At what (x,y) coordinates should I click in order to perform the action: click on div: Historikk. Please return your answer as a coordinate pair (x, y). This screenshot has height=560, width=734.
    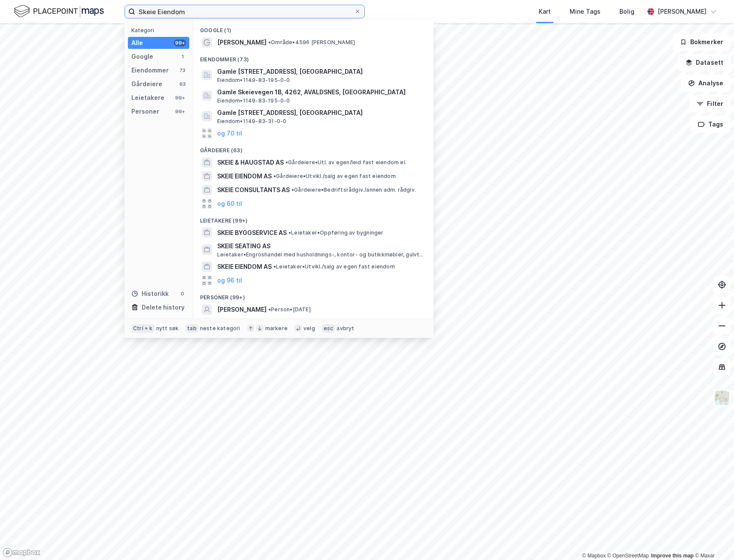
    Looking at the image, I should click on (149, 293).